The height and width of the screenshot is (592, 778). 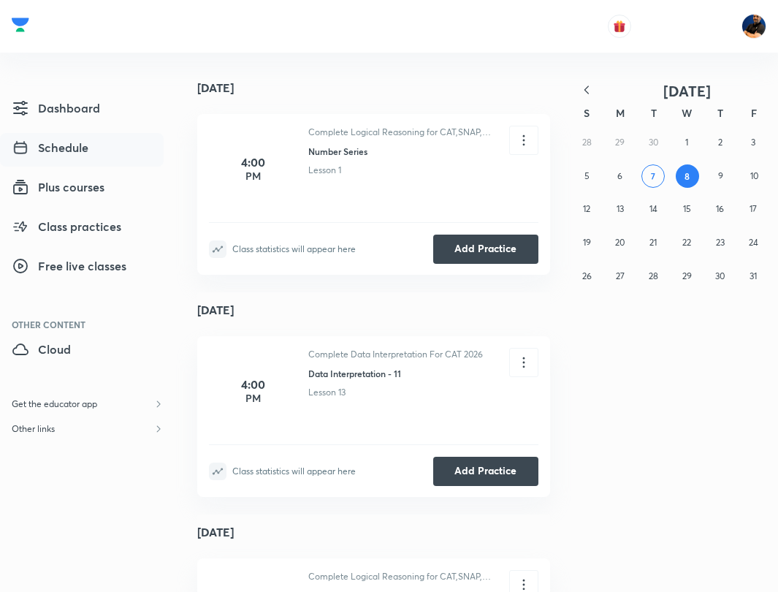 I want to click on p: Lesson 1, so click(x=324, y=170).